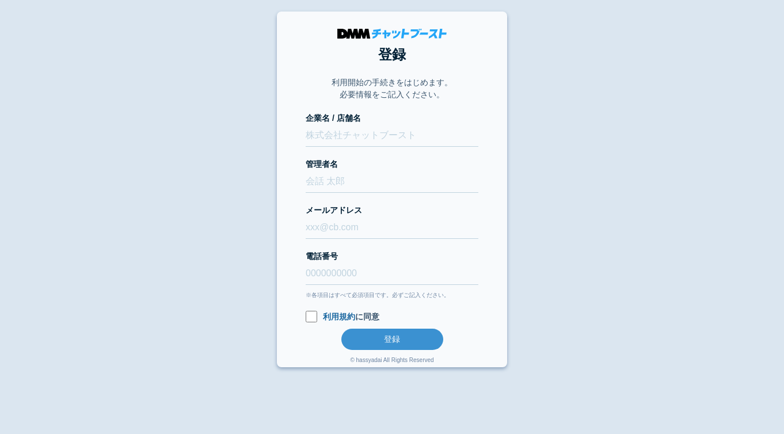  What do you see at coordinates (392, 164) in the screenshot?
I see `label: 管理者名` at bounding box center [392, 164].